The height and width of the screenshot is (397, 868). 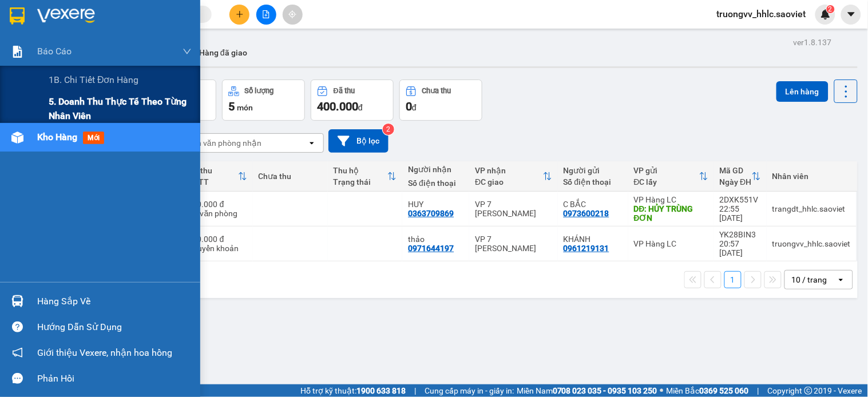 What do you see at coordinates (441, 100) in the screenshot?
I see `button: Chưa thu0đ` at bounding box center [441, 100].